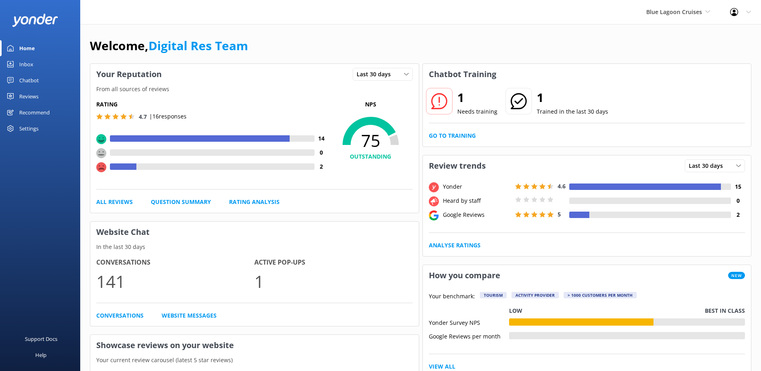 The height and width of the screenshot is (371, 761). What do you see at coordinates (674, 12) in the screenshot?
I see `span: Blue Lagoon Cruises` at bounding box center [674, 12].